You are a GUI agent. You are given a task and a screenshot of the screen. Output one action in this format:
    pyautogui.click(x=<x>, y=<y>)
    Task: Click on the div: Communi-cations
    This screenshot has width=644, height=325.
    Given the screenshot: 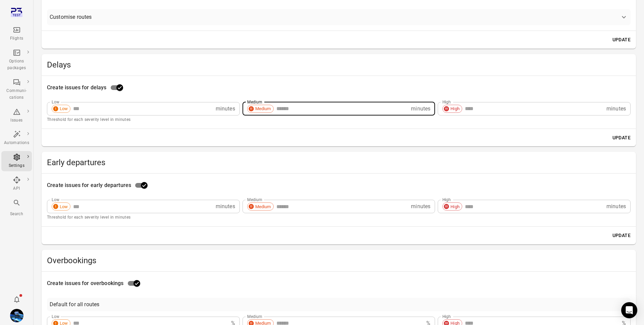 What is the action you would take?
    pyautogui.click(x=16, y=95)
    